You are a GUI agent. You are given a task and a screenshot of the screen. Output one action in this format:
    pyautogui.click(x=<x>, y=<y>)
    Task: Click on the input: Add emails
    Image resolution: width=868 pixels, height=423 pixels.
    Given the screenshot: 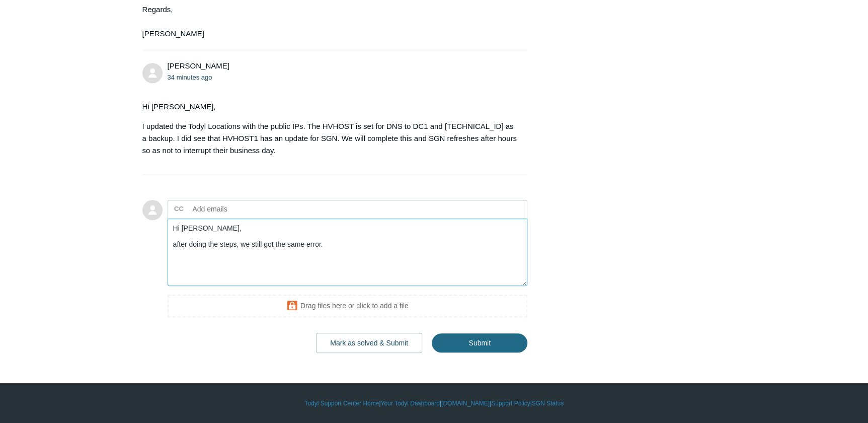 What is the action you would take?
    pyautogui.click(x=243, y=209)
    